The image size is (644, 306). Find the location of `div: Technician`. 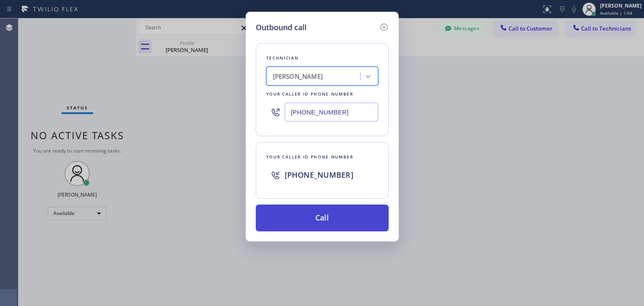

div: Technician is located at coordinates (322, 58).